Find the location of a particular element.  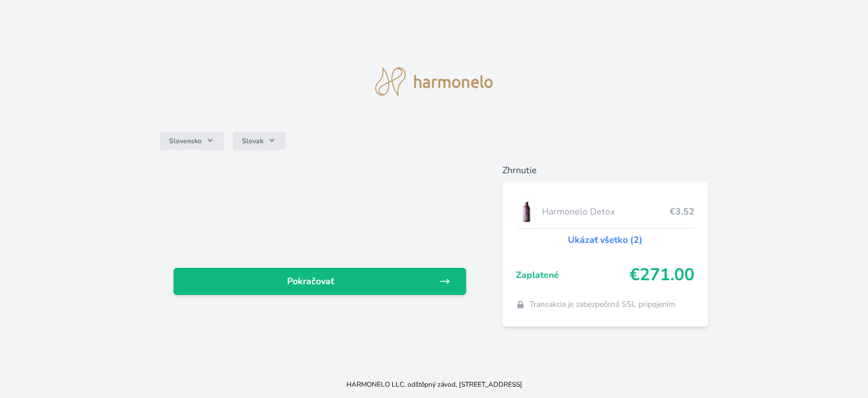

span: Slovak is located at coordinates (253, 141).